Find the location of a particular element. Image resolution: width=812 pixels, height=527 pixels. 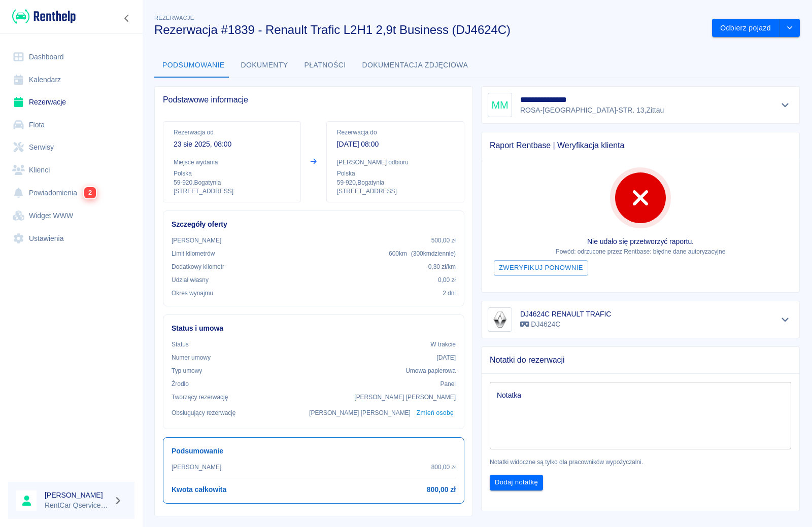

span: Rezerwacje is located at coordinates (175, 18).